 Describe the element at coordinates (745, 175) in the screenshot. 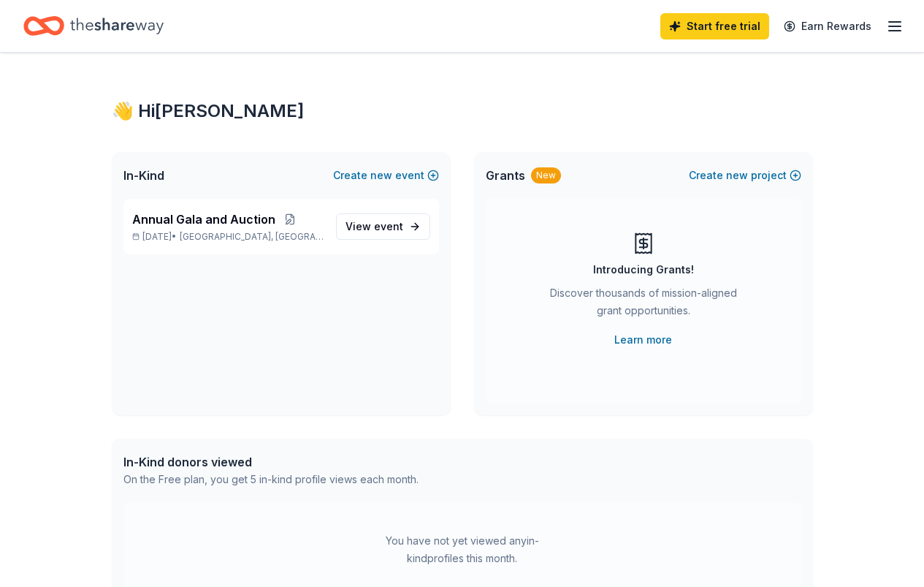

I see `button: Createnewproject` at that location.